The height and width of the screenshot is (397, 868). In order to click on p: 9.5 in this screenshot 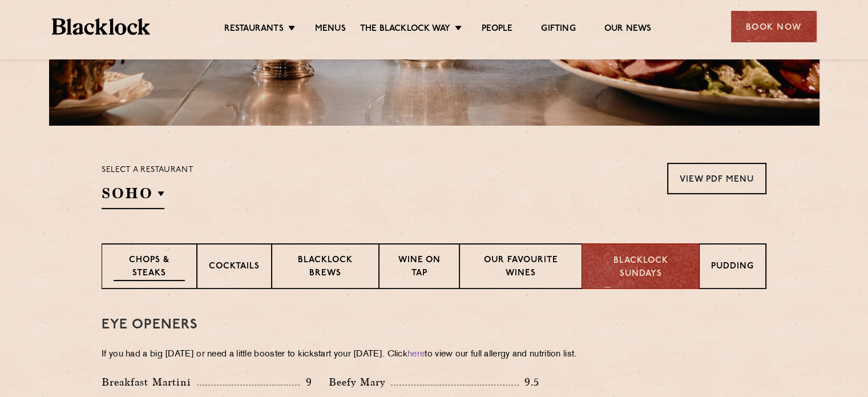, I will do `click(529, 382)`.